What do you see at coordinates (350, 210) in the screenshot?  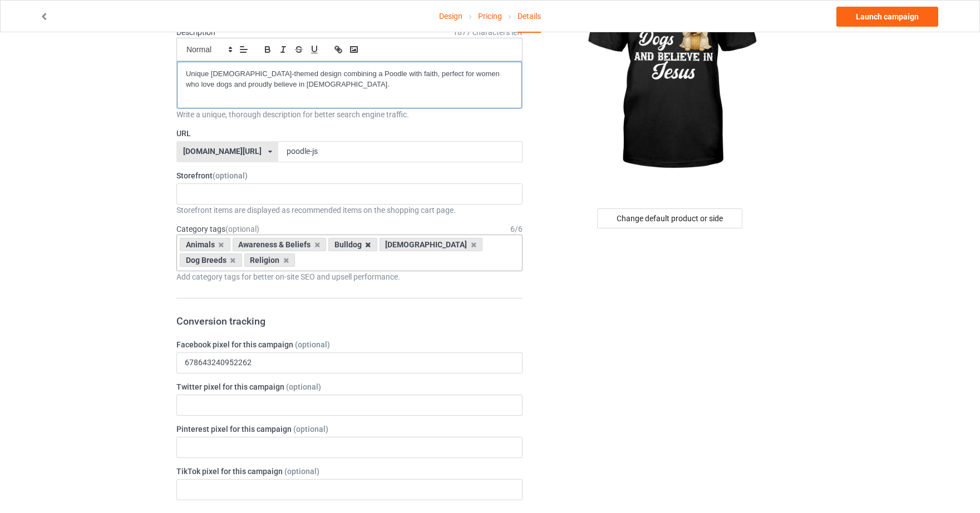 I see `div: Storefront items are displayed as recommended items on the shopping cart page.` at bounding box center [350, 210].